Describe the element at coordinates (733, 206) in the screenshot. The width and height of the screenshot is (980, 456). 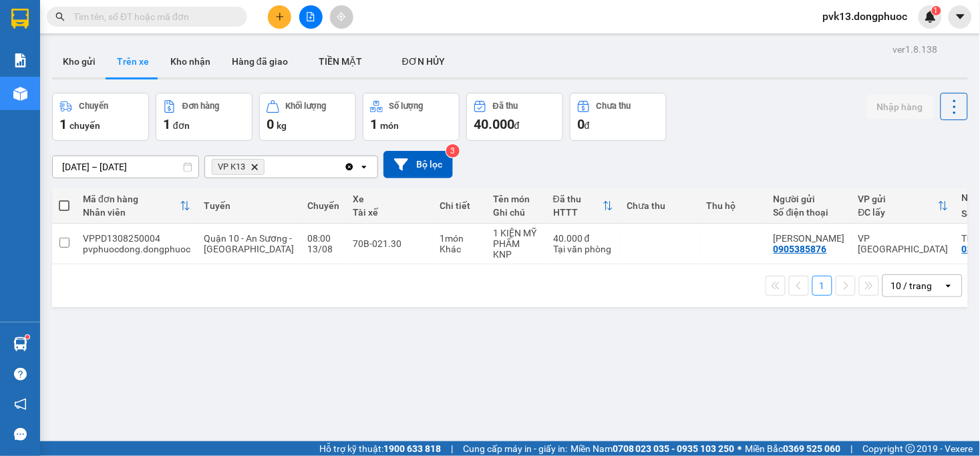
I see `div: Thu hộ` at that location.